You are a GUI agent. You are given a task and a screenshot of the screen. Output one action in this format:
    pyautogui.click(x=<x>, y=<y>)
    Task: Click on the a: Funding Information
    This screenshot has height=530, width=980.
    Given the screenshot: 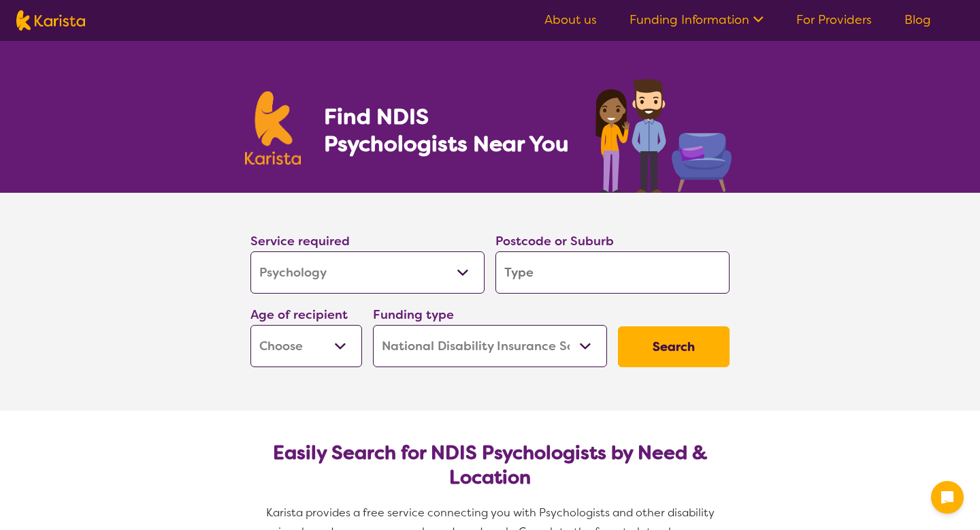 What is the action you would take?
    pyautogui.click(x=696, y=20)
    